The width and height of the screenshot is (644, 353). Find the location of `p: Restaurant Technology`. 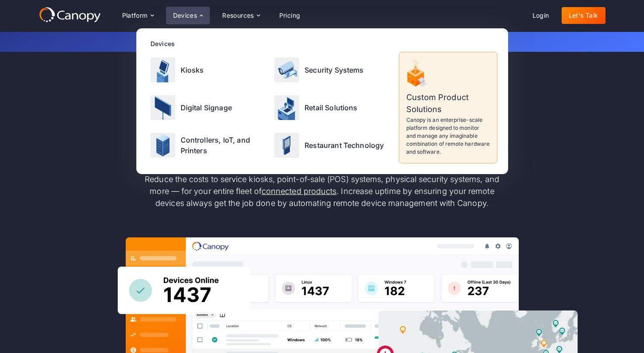

p: Restaurant Technology is located at coordinates (344, 145).